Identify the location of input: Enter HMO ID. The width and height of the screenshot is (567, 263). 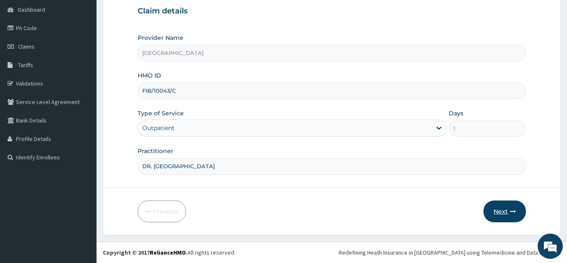
(332, 91).